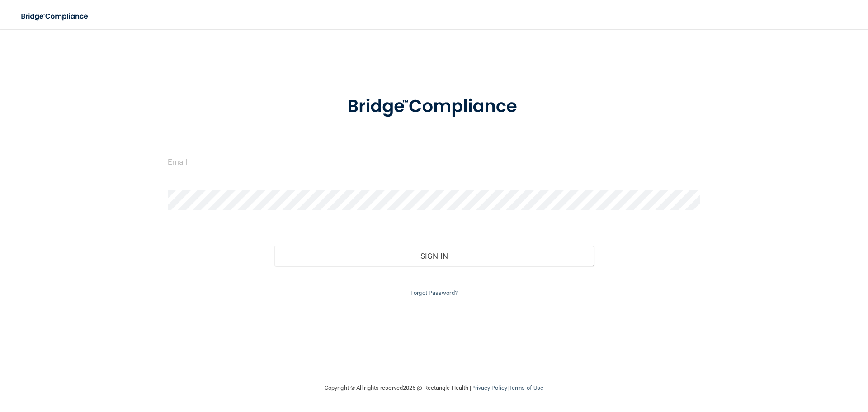 The image size is (868, 412). I want to click on a: Forgot Password?, so click(434, 293).